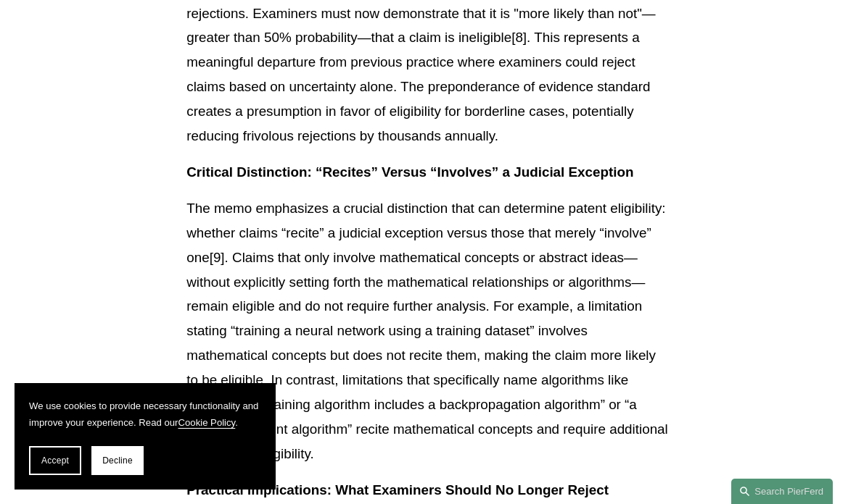 Image resolution: width=856 pixels, height=504 pixels. What do you see at coordinates (55, 461) in the screenshot?
I see `span: Accept` at bounding box center [55, 461].